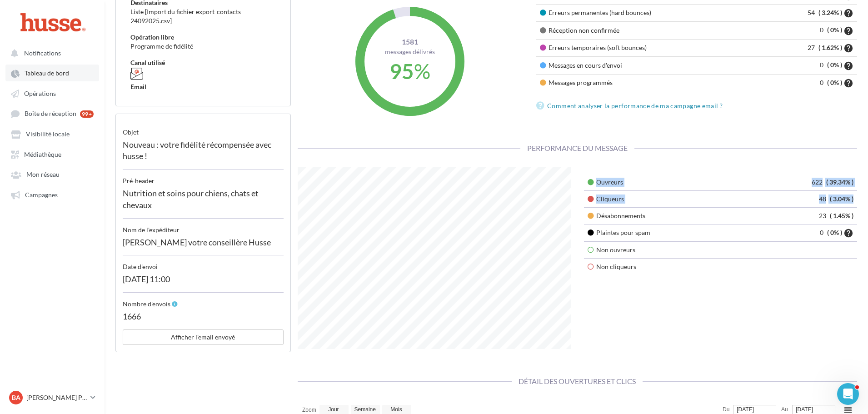 This screenshot has height=414, width=868. Describe the element at coordinates (721, 250) in the screenshot. I see `td: Non ouvreurs` at that location.